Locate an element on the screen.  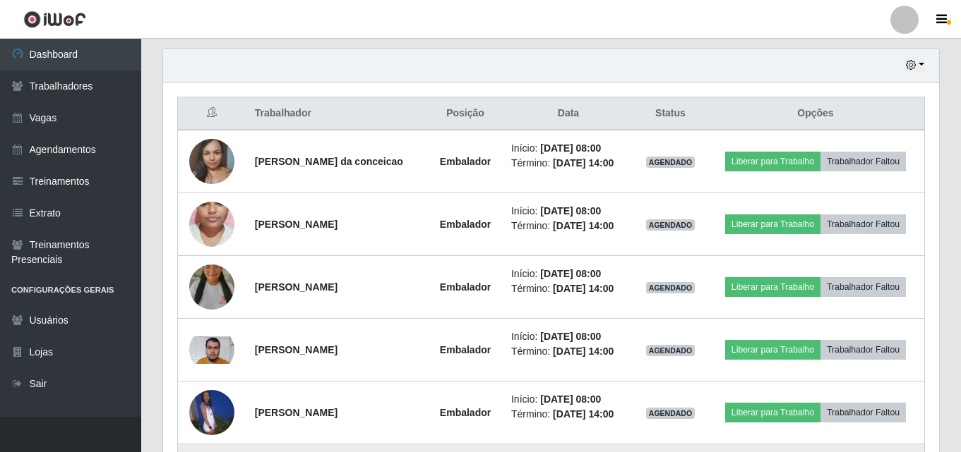
img: 1713530929914.jpeg is located at coordinates (212, 224).